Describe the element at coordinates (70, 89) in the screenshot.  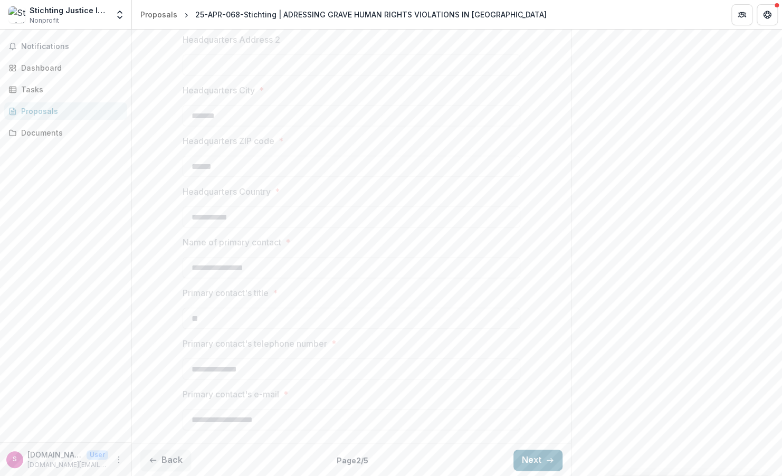
I see `div: Tasks` at that location.